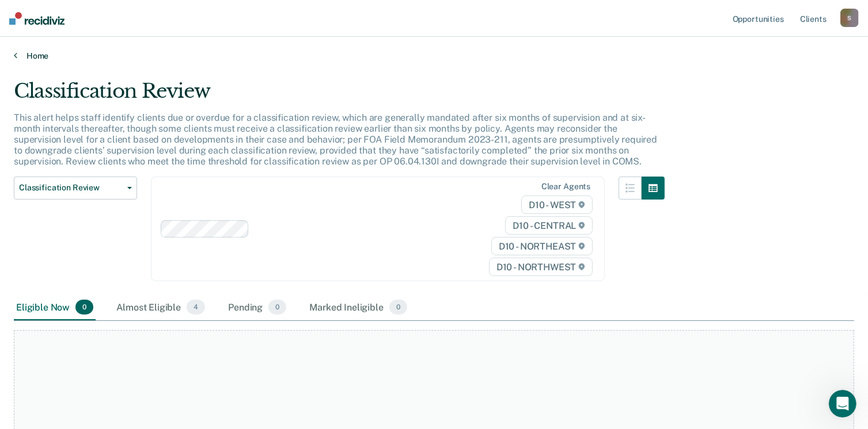 The height and width of the screenshot is (429, 868). Describe the element at coordinates (54, 308) in the screenshot. I see `div: Eligible Now0` at that location.